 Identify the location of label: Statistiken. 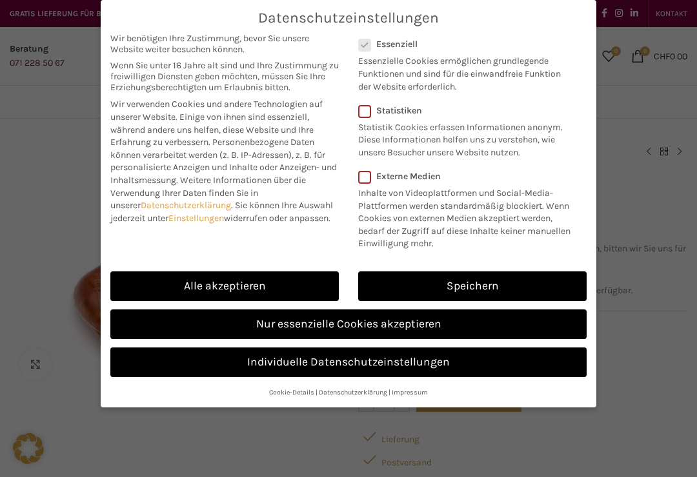
(464, 110).